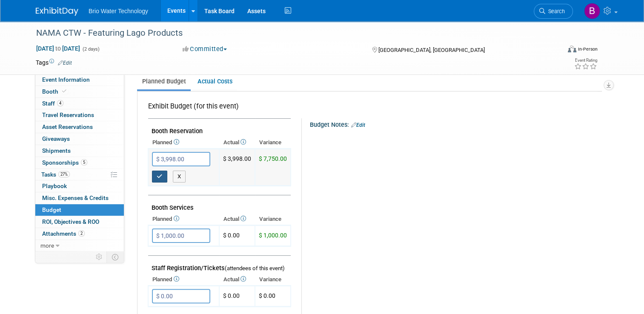 The height and width of the screenshot is (314, 644). What do you see at coordinates (84, 162) in the screenshot?
I see `span: 5` at bounding box center [84, 162].